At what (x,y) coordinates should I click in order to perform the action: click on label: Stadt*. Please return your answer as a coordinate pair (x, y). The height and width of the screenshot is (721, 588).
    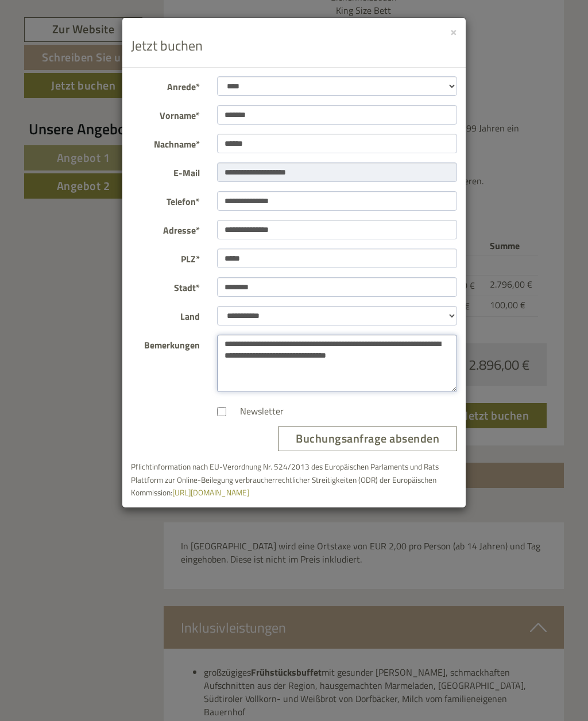
    Looking at the image, I should click on (165, 286).